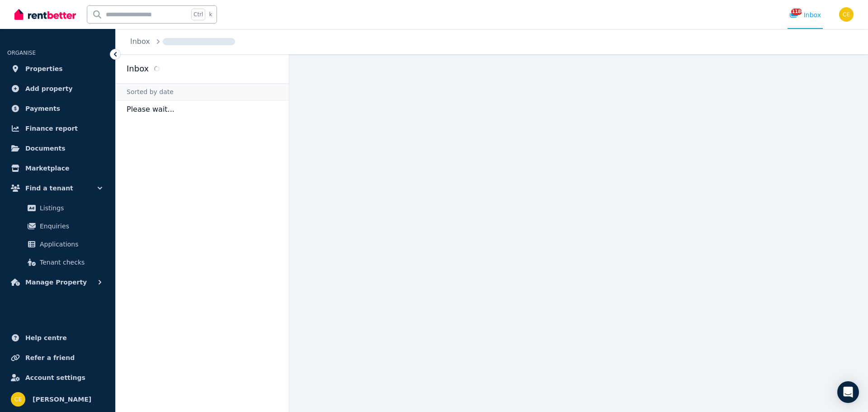 This screenshot has height=412, width=868. I want to click on span: k, so click(210, 14).